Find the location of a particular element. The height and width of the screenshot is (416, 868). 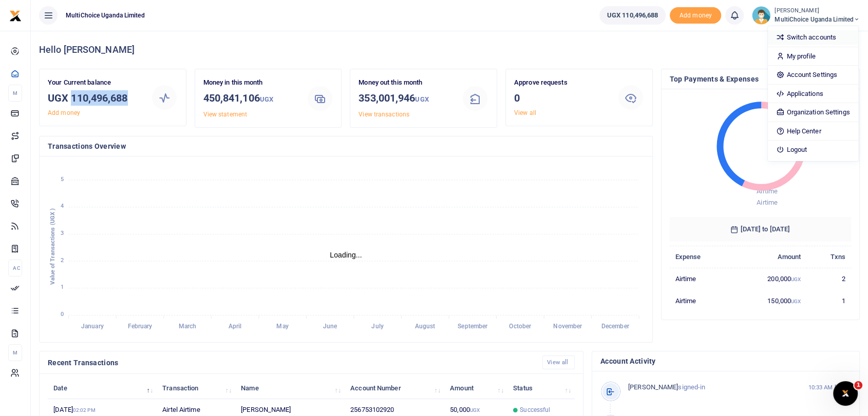

h4: Transactions Overview is located at coordinates (346, 146).